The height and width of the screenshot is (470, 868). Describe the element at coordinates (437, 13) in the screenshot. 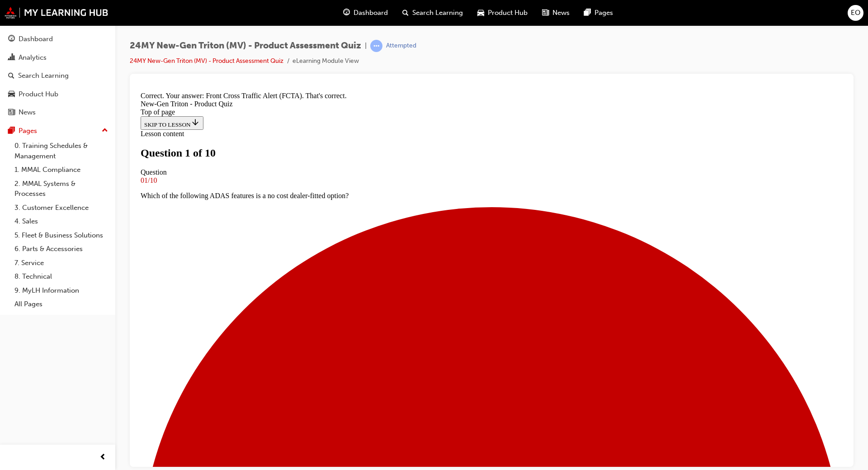

I see `span: Search Learning` at that location.